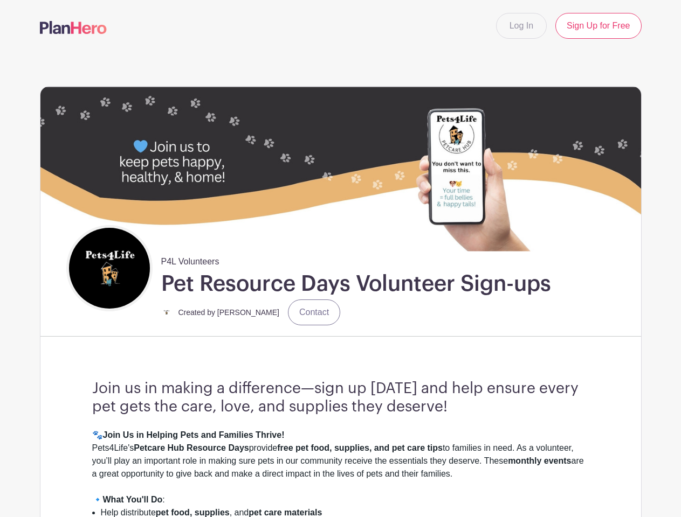  Describe the element at coordinates (539, 461) in the screenshot. I see `strong: monthly events` at that location.